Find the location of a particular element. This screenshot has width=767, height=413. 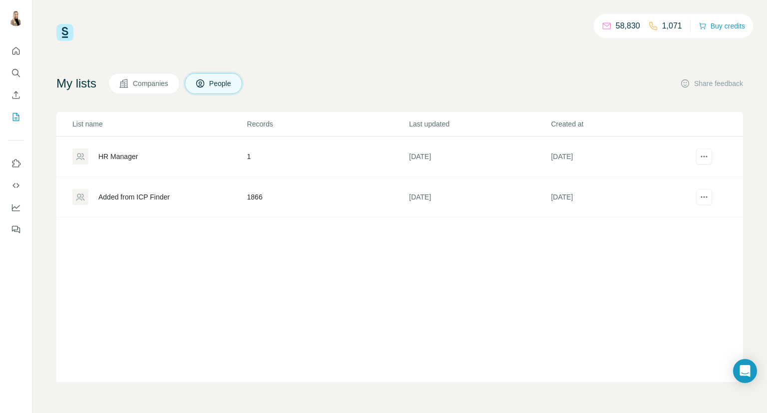

button: Use Surfe API is located at coordinates (16, 185).